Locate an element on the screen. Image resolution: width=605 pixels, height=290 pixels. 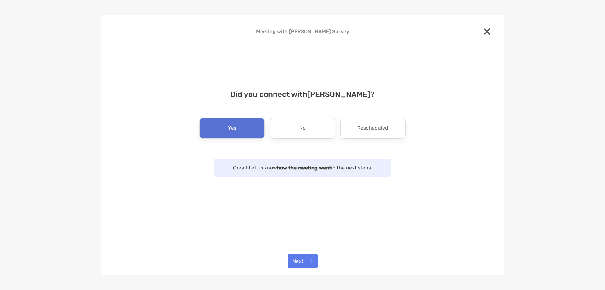
button: Next is located at coordinates (302, 261).